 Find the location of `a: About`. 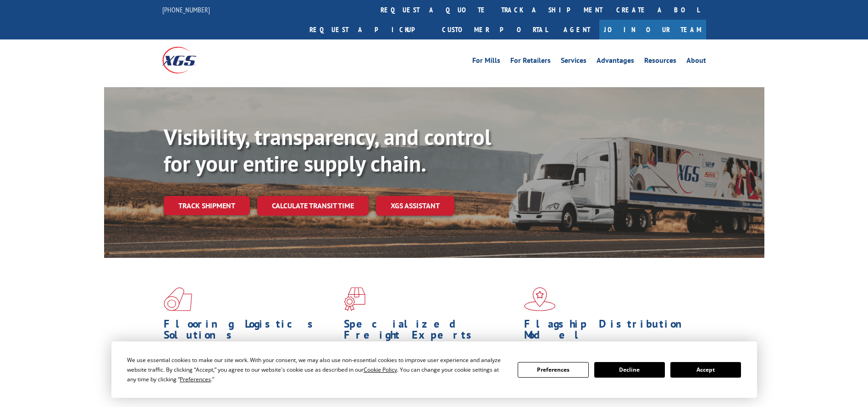

a: About is located at coordinates (696, 62).